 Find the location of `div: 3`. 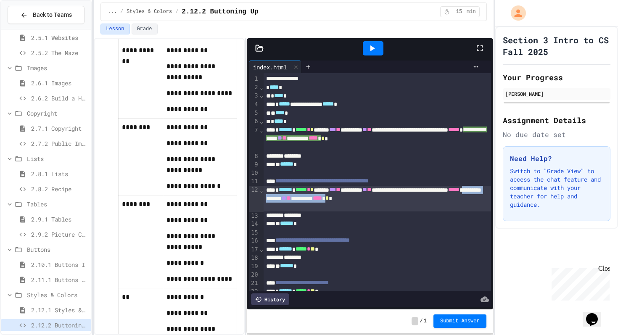

div: 3 is located at coordinates (254, 96).